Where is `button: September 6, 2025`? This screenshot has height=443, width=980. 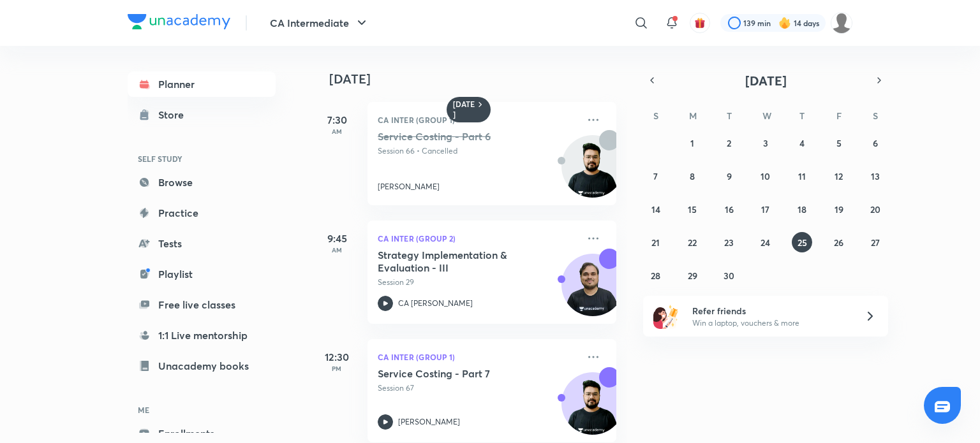
button: September 6, 2025 is located at coordinates (875, 143).